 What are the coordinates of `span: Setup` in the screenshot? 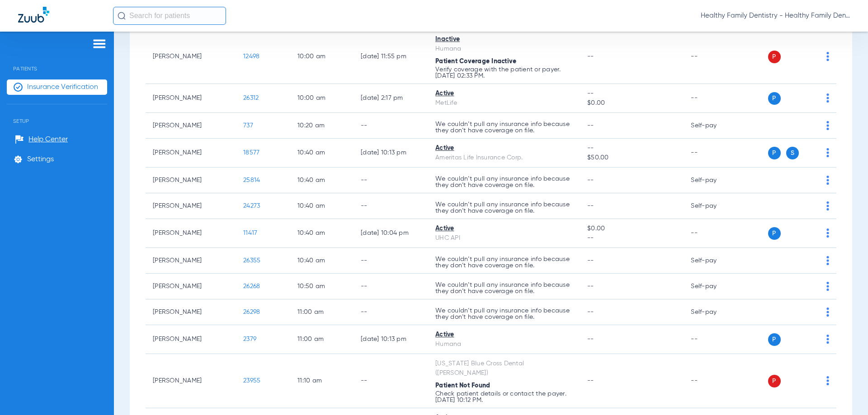 It's located at (57, 114).